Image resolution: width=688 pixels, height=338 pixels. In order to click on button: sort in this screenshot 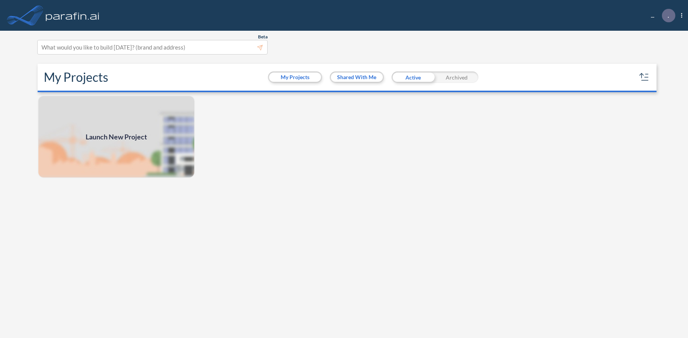, I will do `click(644, 77)`.